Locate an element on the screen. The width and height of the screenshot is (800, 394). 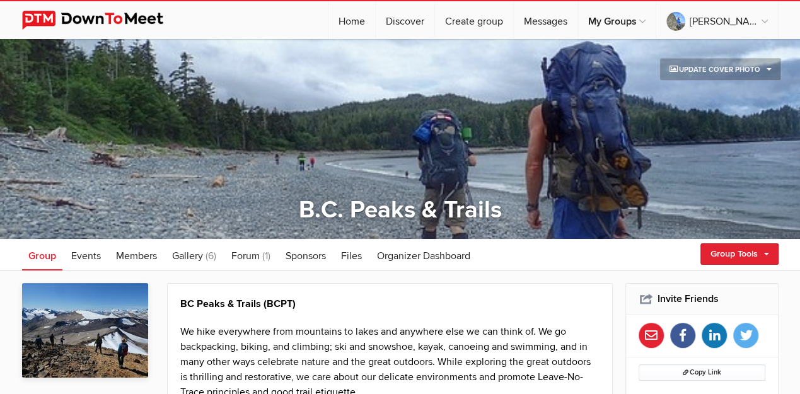
a: My Groups is located at coordinates (617, 20).